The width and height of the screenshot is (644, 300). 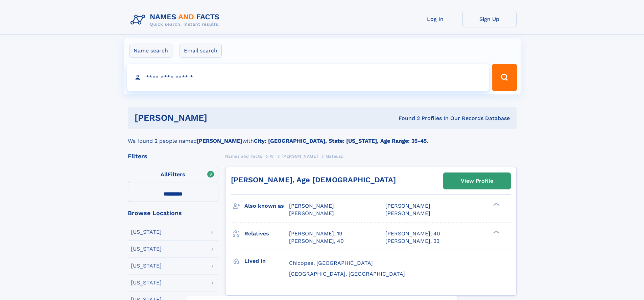 What do you see at coordinates (173, 156) in the screenshot?
I see `div: Filters` at bounding box center [173, 156].